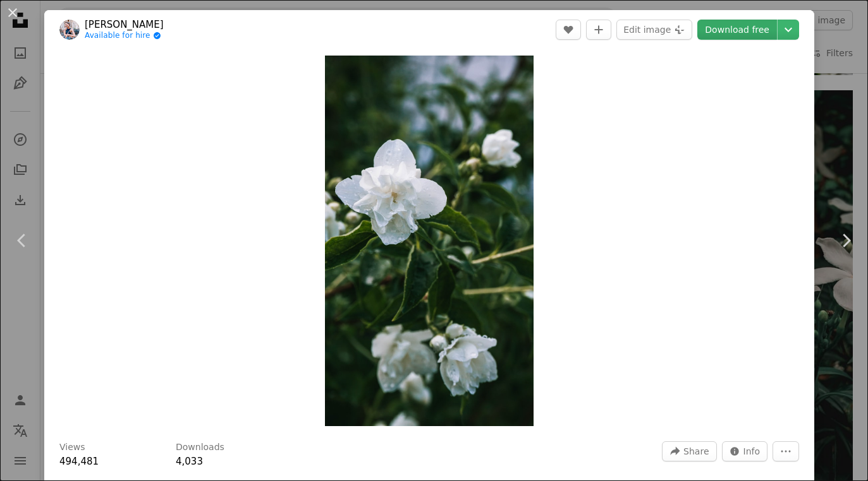 This screenshot has height=481, width=868. I want to click on button: Like, so click(568, 29).